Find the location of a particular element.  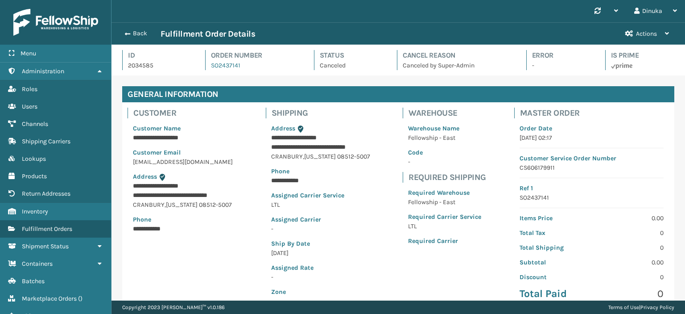

p: Required Carrier is located at coordinates (445, 240).